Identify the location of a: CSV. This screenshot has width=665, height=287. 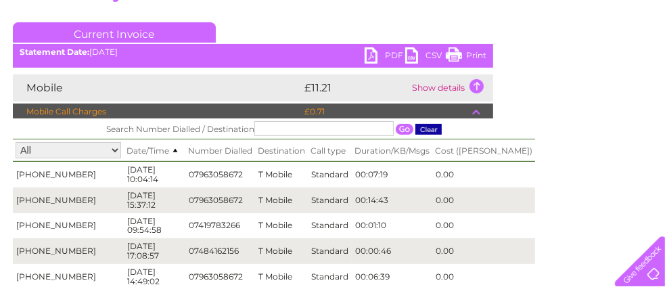
(426, 57).